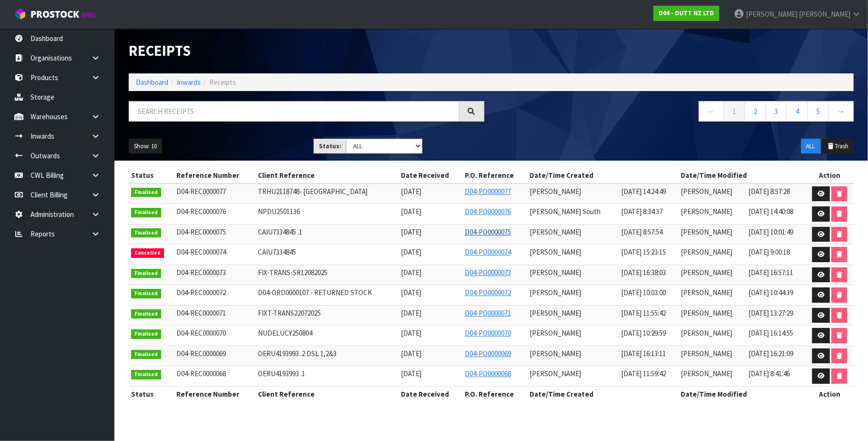  Describe the element at coordinates (327, 394) in the screenshot. I see `th: Client Reference` at that location.